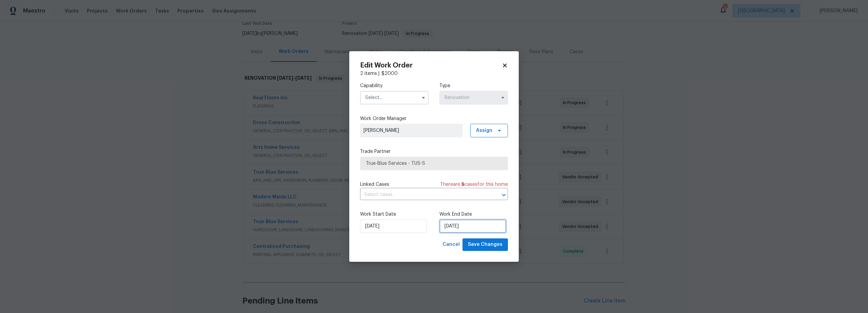  What do you see at coordinates (485, 244) in the screenshot?
I see `button: Save Changes` at bounding box center [485, 244].